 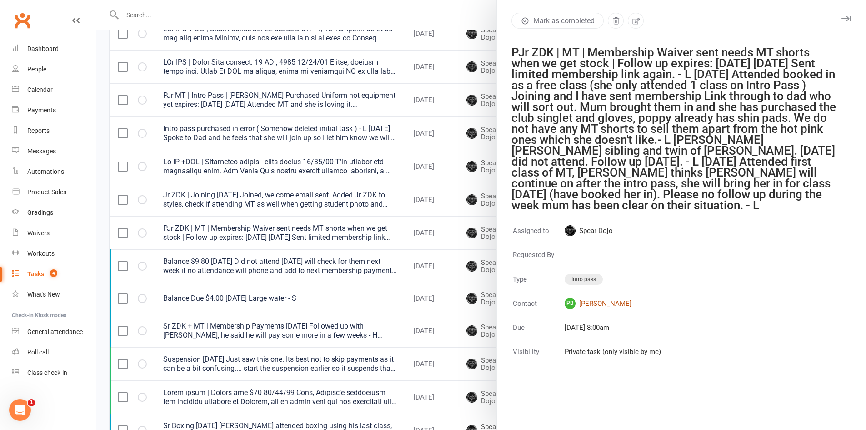 I want to click on a: Class kiosk mode, so click(x=54, y=372).